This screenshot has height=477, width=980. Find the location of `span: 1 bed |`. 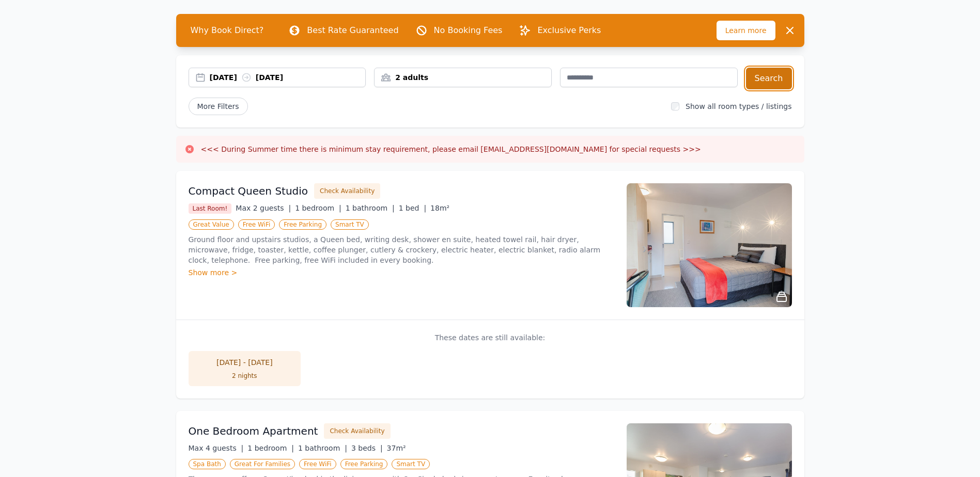

span: 1 bed | is located at coordinates (412, 208).